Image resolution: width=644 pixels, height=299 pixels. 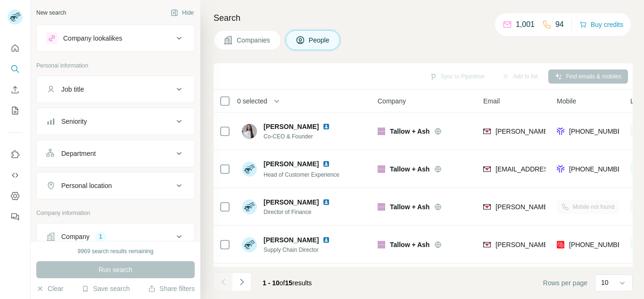 What do you see at coordinates (299, 212) in the screenshot?
I see `span: Director of Finance` at bounding box center [299, 212].